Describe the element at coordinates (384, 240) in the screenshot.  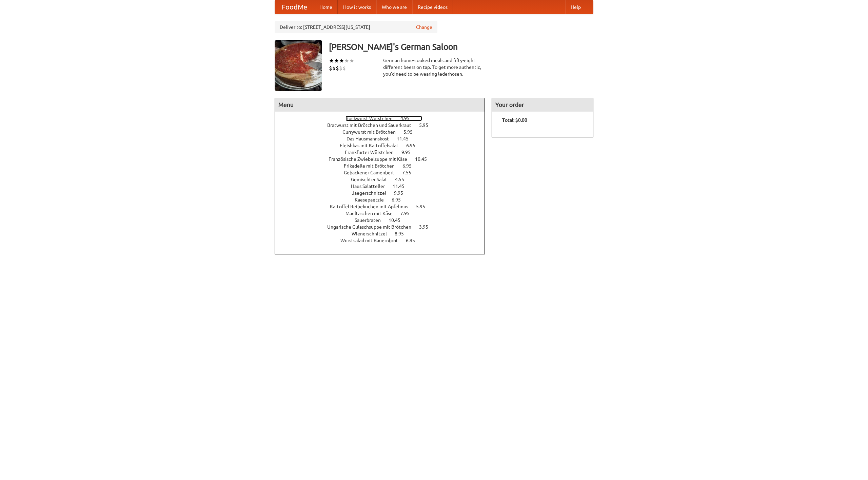
I see `a: Wurstsalad mit Bauernbrot 6.95` at that location.